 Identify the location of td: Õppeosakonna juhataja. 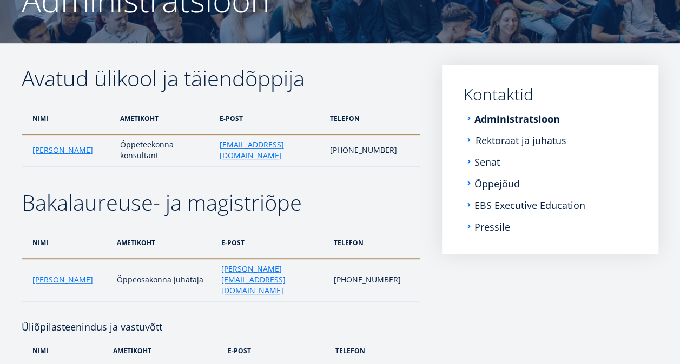
(164, 281).